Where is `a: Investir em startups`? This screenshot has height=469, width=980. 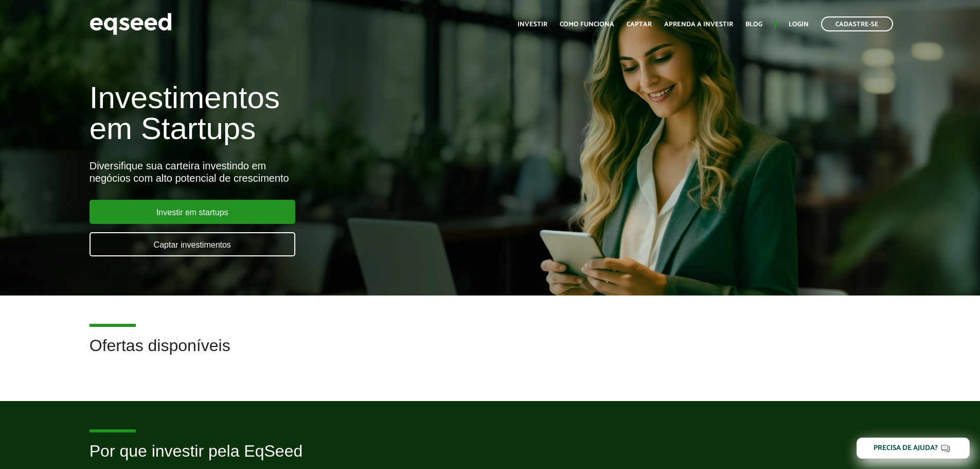 a: Investir em startups is located at coordinates (193, 212).